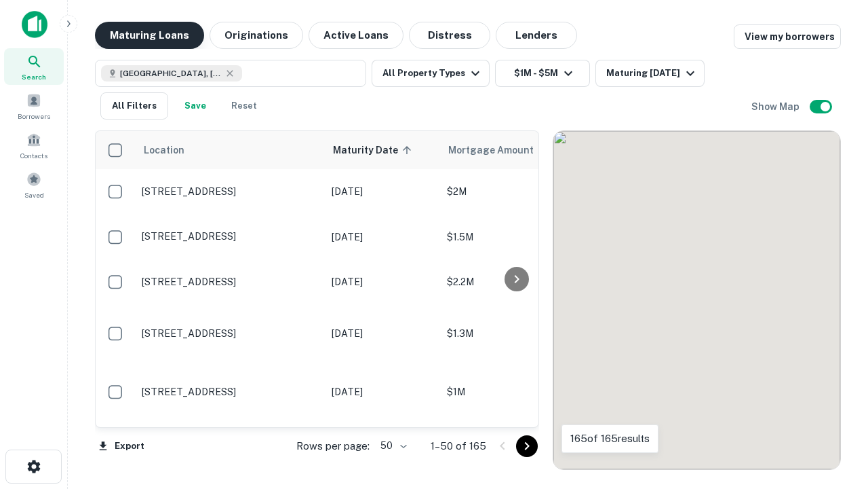  I want to click on p: $1.3M, so click(515, 334).